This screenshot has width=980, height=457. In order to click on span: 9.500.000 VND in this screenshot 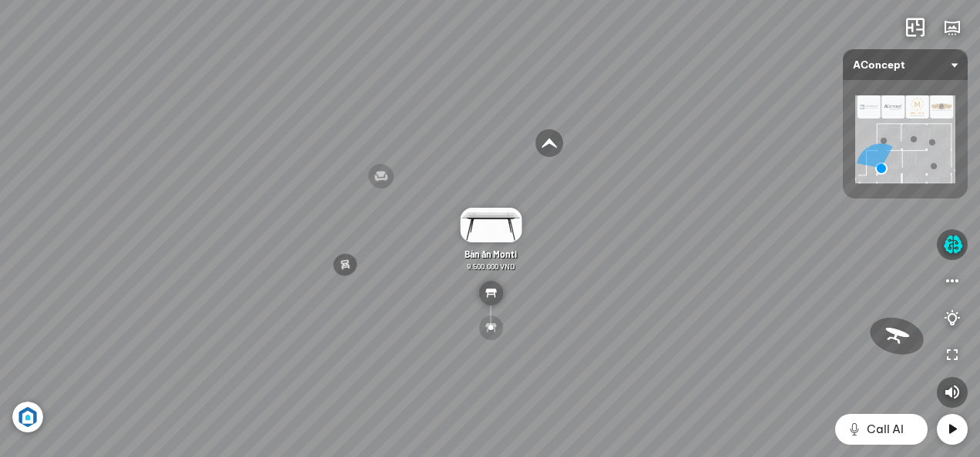, I will do `click(490, 266)`.